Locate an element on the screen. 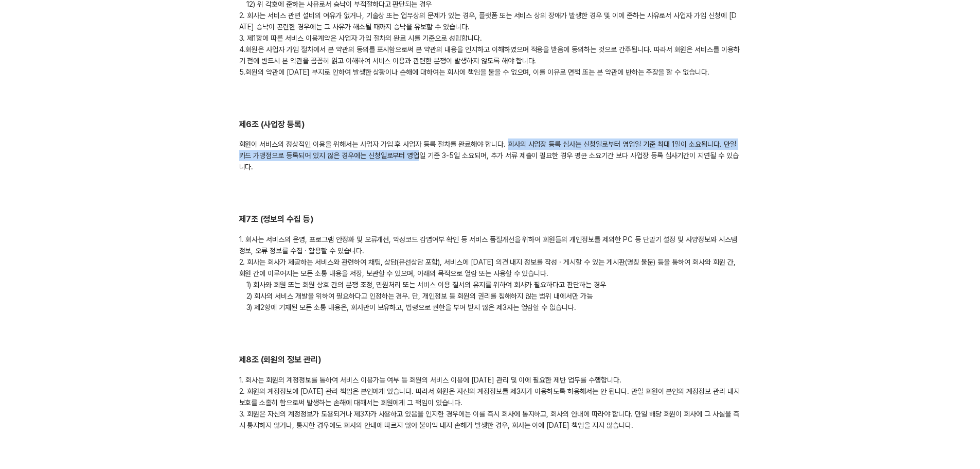 This screenshot has width=980, height=469. p: 3) 제2항에 기재된 모든 소통 내용은, 회사만이 보유하고, 법령으로 권한을 부여 받지 않은 제3자는 열람할 수 없습니다. is located at coordinates (490, 308).